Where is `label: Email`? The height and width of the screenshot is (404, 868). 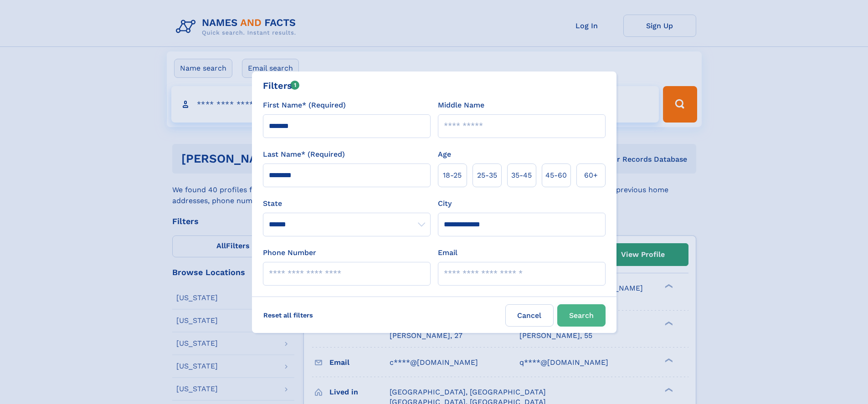
label: Email is located at coordinates (447, 253).